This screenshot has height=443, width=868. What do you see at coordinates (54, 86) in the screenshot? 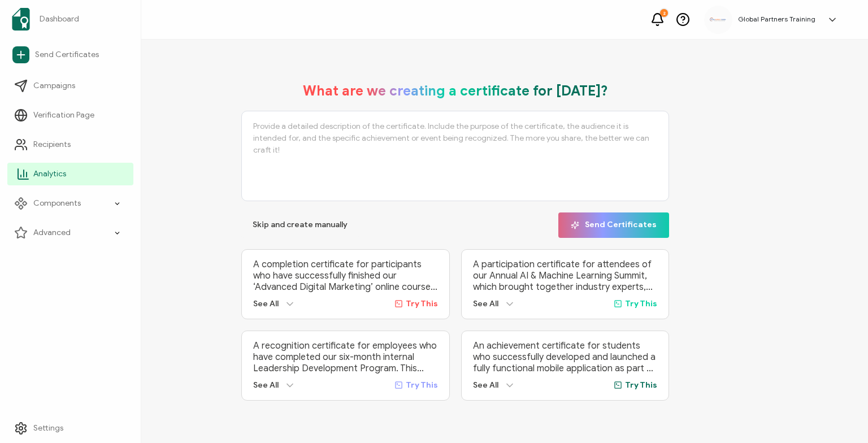
I see `span: Campaigns` at bounding box center [54, 86].